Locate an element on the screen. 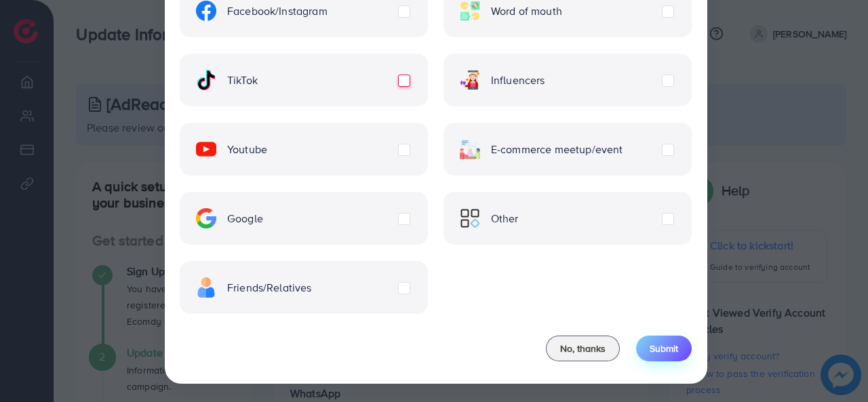 This screenshot has height=402, width=868. button: Submit is located at coordinates (664, 348).